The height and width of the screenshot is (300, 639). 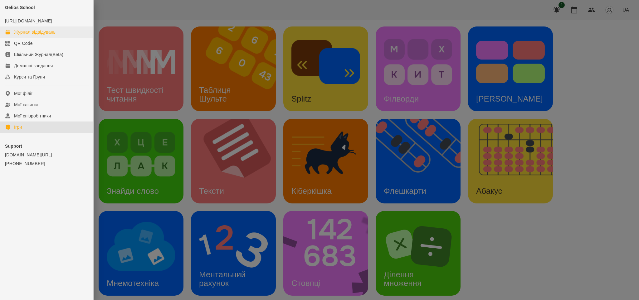 I want to click on div: Мої співробітники, so click(x=32, y=116).